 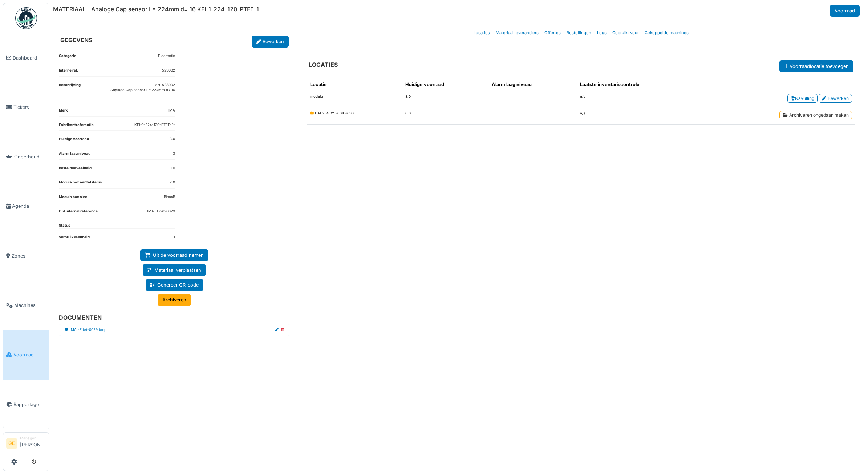 What do you see at coordinates (76, 126) in the screenshot?
I see `dt: Fabrikantreferentie` at bounding box center [76, 126].